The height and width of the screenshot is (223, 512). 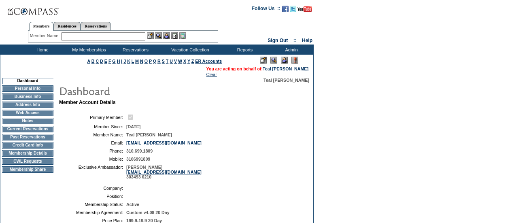 I want to click on a: T, so click(x=167, y=61).